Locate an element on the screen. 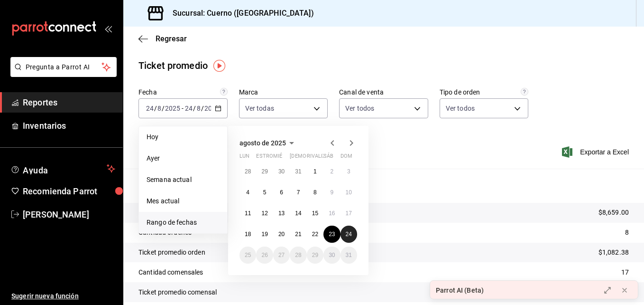 The image size is (644, 305). span: Rango de fechas is located at coordinates (183, 223).